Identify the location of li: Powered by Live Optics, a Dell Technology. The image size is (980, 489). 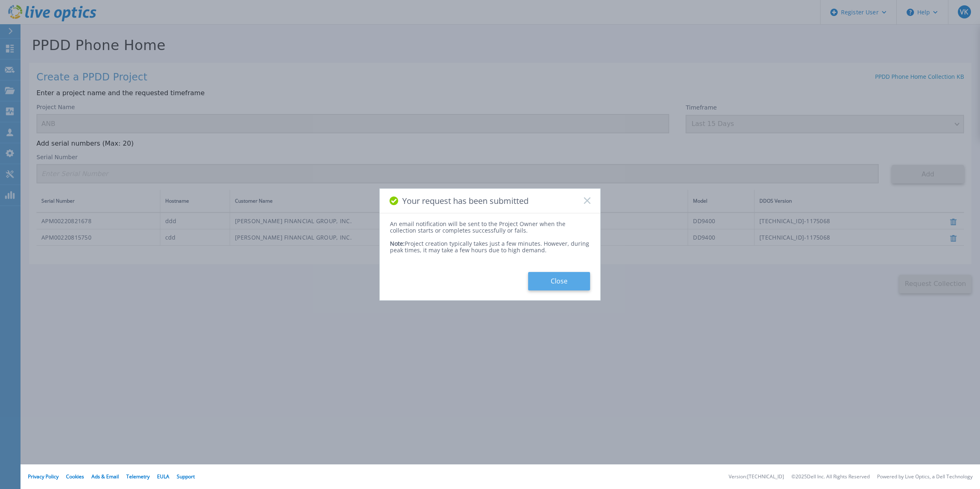
(925, 477).